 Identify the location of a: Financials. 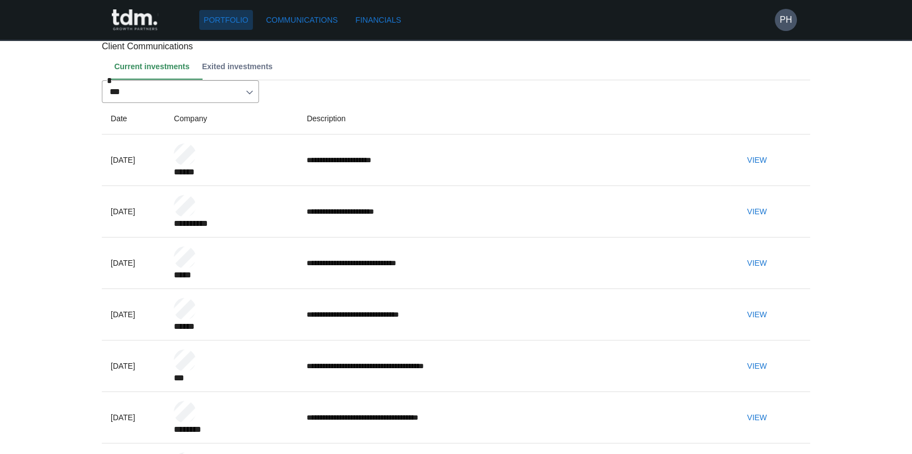
(378, 20).